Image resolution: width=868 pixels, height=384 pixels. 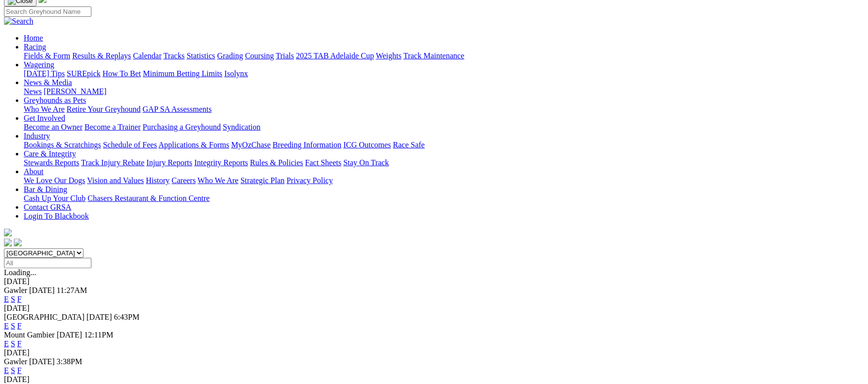 What do you see at coordinates (130, 145) in the screenshot?
I see `a: Schedule of Fees` at bounding box center [130, 145].